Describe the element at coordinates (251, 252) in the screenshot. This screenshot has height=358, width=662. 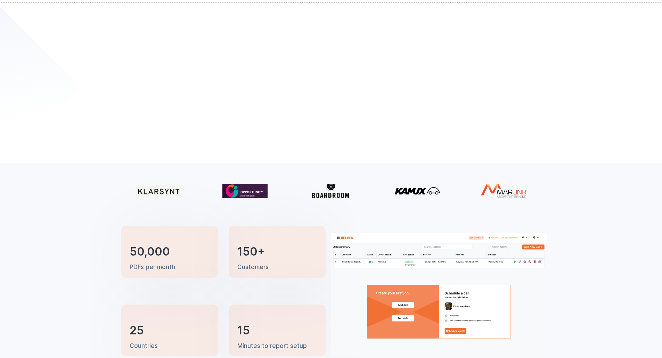
I see `h3: 150+` at that location.